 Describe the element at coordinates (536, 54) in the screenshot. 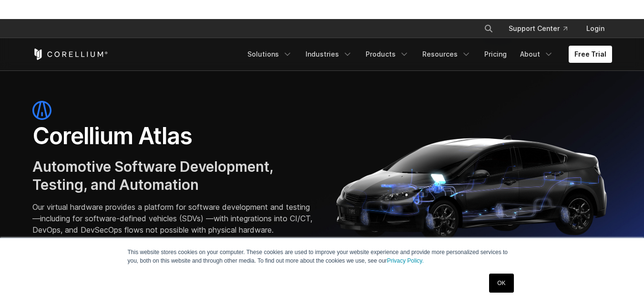

I see `a: About` at that location.